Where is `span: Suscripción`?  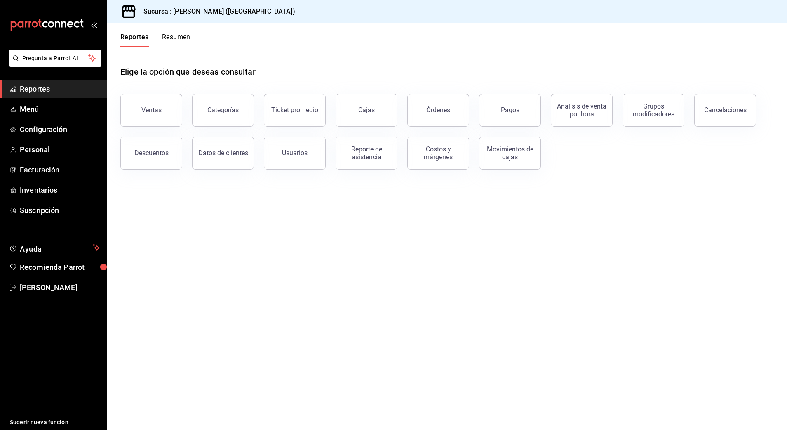
span: Suscripción is located at coordinates (60, 210).